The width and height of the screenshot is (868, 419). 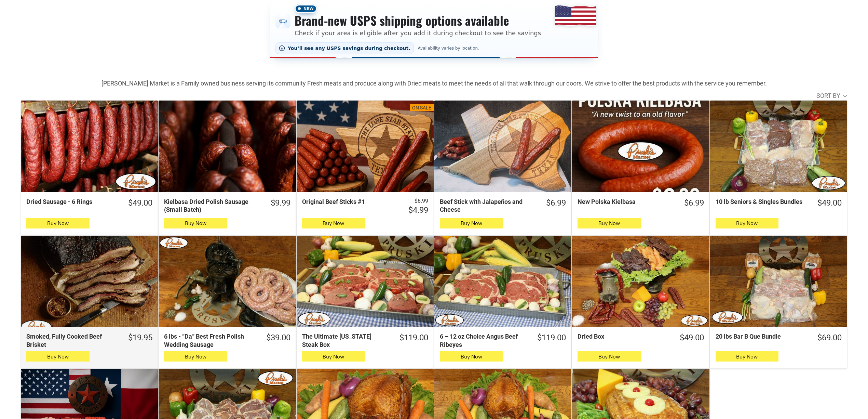 What do you see at coordinates (779, 146) in the screenshot?
I see `a: 10 lb Seniors &amp; Singles Bundles` at bounding box center [779, 146].